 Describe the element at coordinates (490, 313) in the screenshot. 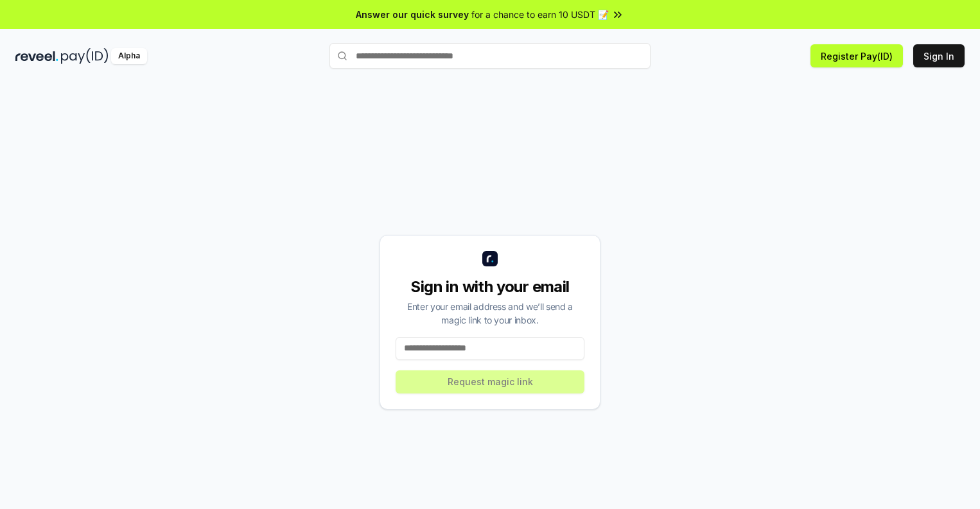

I see `div: Enter your email address and we’ll send a magic link to your inbox.` at that location.